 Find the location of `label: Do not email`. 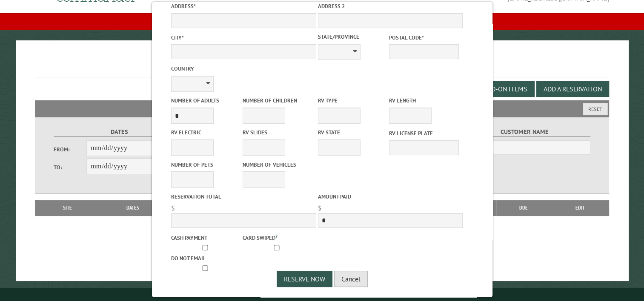

label: Do not email is located at coordinates (205, 258).